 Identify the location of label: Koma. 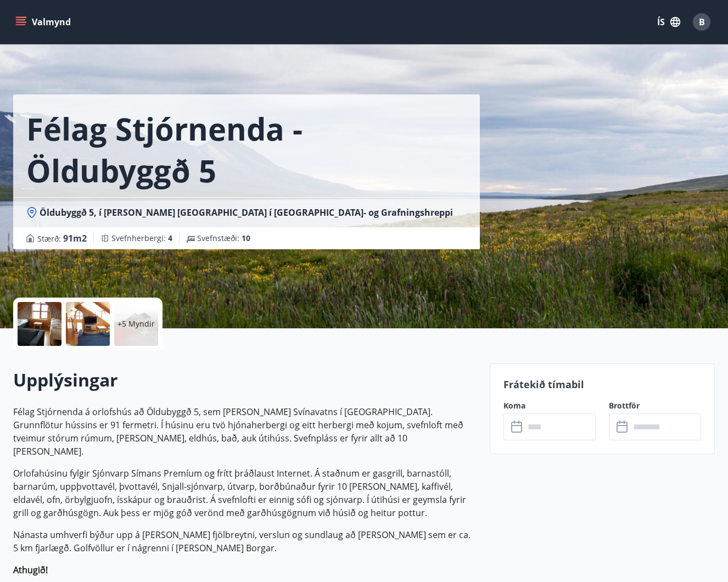
(549, 405).